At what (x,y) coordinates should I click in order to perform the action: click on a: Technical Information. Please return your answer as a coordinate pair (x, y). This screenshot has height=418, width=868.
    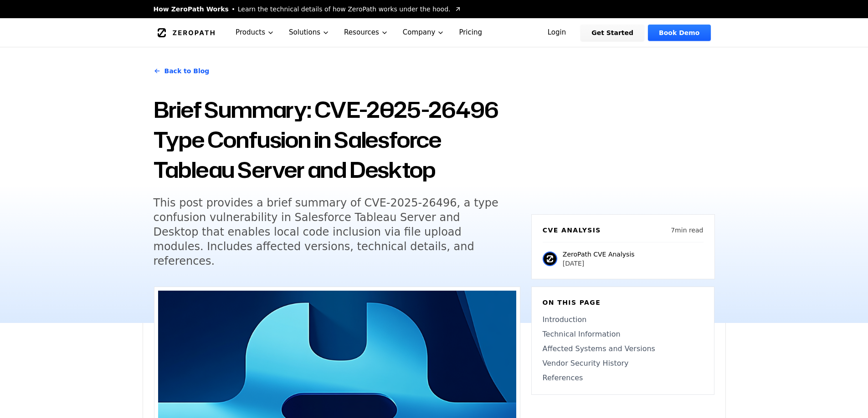
    Looking at the image, I should click on (623, 334).